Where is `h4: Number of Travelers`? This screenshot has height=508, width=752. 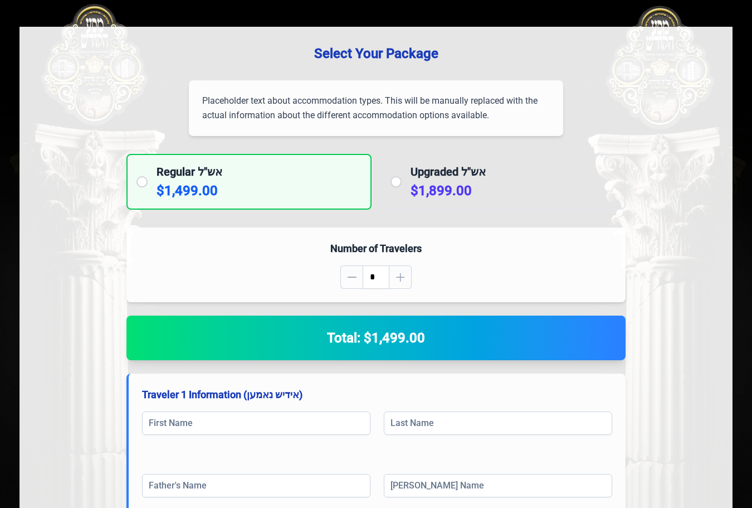
h4: Number of Travelers is located at coordinates (376, 248).